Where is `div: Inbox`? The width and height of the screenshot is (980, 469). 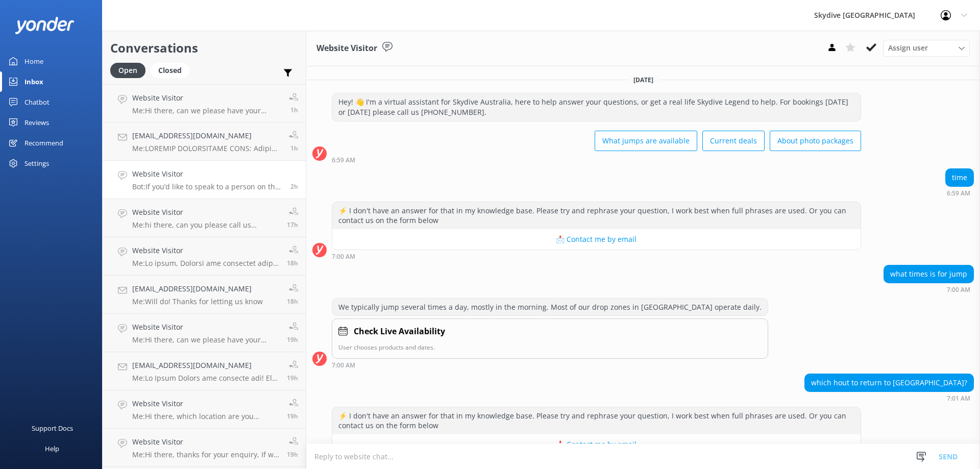
div: Inbox is located at coordinates (34, 81).